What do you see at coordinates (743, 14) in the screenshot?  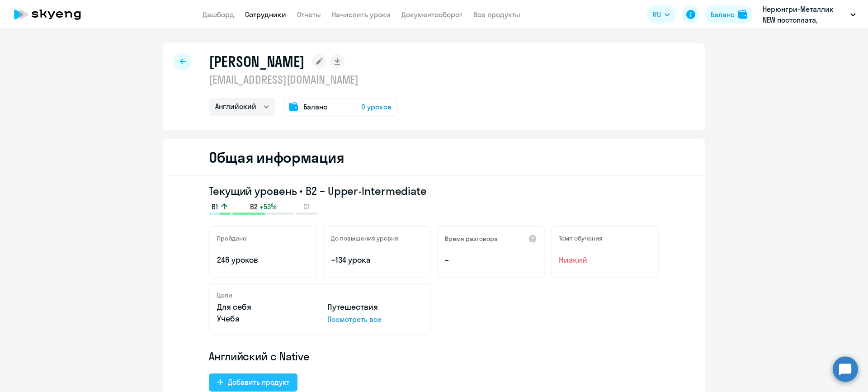 I see `img: balance` at bounding box center [743, 14].